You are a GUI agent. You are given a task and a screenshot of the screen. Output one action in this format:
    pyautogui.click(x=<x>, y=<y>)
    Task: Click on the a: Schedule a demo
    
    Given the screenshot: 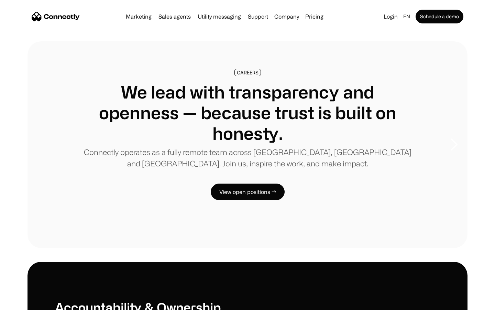 What is the action you would take?
    pyautogui.click(x=440, y=17)
    